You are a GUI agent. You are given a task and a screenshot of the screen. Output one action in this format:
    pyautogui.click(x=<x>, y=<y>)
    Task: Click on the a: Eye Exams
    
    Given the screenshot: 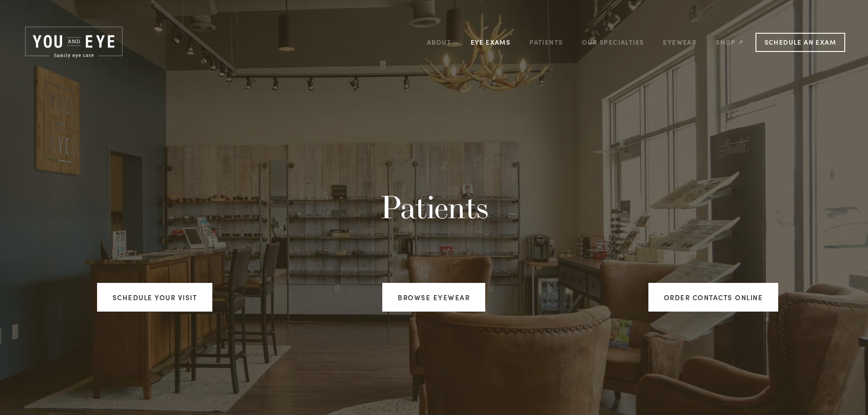 What is the action you would take?
    pyautogui.click(x=490, y=42)
    